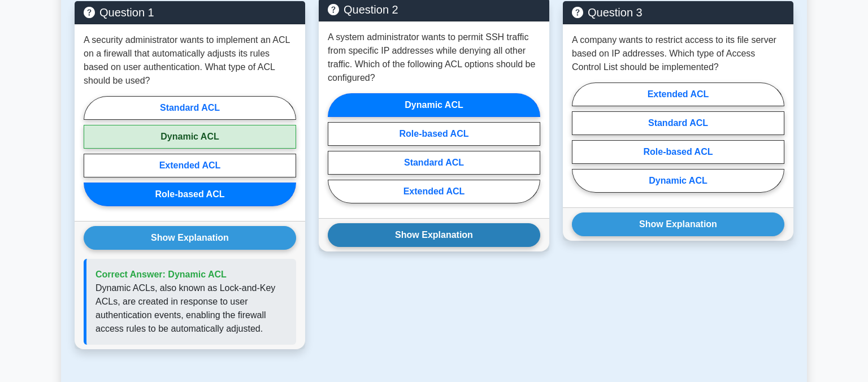 The width and height of the screenshot is (868, 382). What do you see at coordinates (434, 10) in the screenshot?
I see `h5: Question 2` at bounding box center [434, 10].